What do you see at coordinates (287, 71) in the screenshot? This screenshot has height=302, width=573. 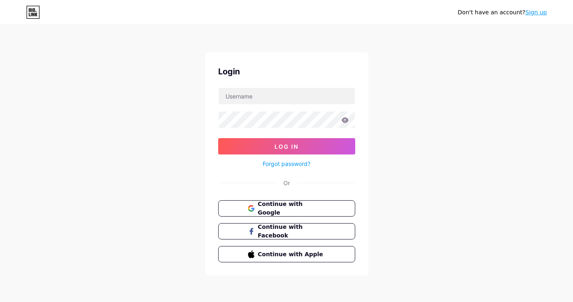 I see `div: Login` at bounding box center [287, 71].